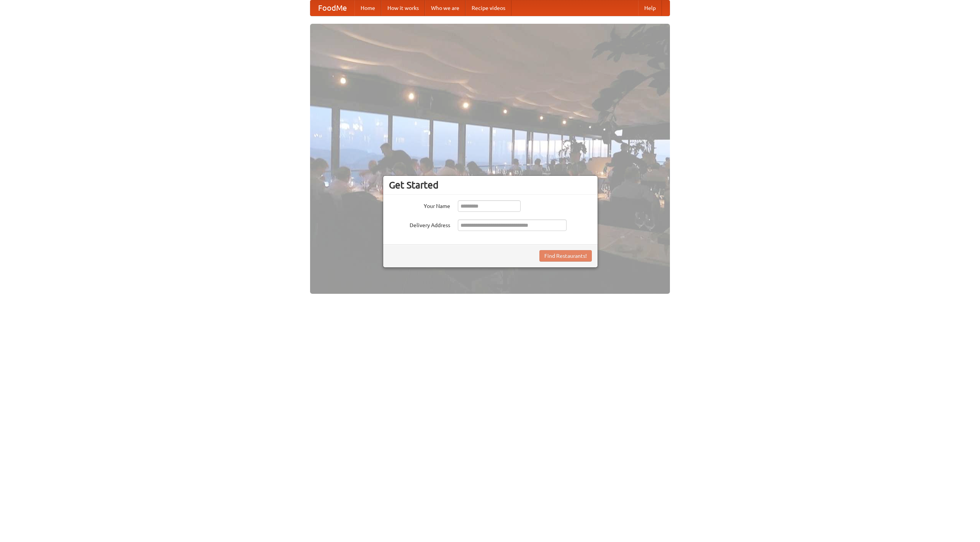 This screenshot has width=980, height=542. What do you see at coordinates (490, 185) in the screenshot?
I see `h3: Get Started` at bounding box center [490, 185].